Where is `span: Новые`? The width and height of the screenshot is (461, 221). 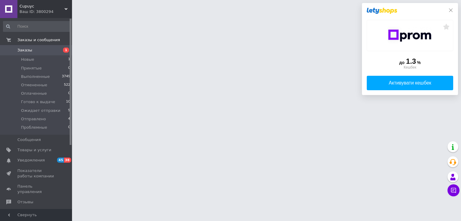
span: Новые is located at coordinates (28, 59).